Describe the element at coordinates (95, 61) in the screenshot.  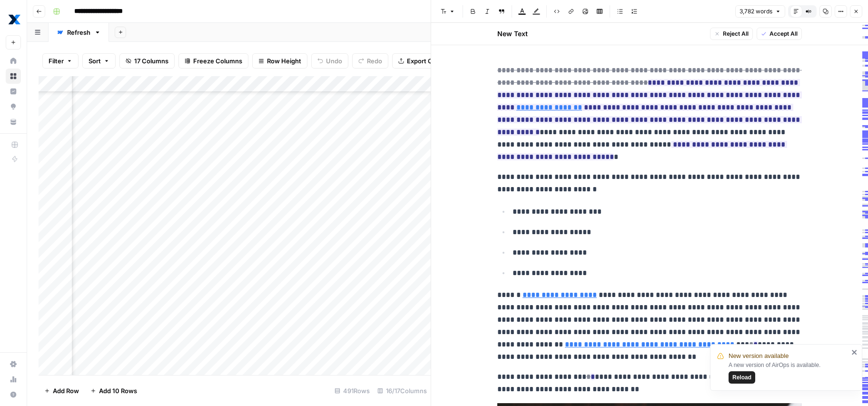
I see `span: Sort` at that location.